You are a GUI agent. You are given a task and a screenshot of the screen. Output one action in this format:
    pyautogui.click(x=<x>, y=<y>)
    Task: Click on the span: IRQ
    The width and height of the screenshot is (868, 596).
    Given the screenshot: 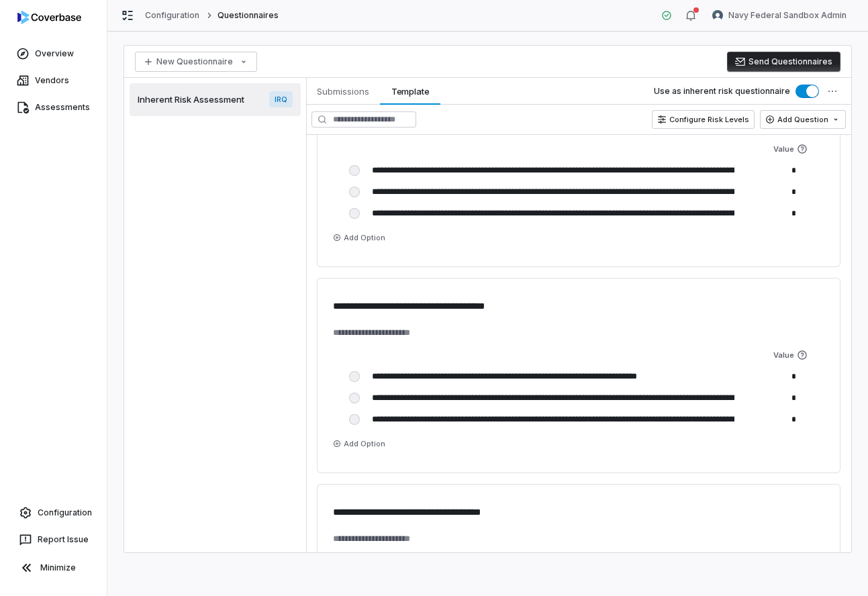 What is the action you would take?
    pyautogui.click(x=281, y=99)
    